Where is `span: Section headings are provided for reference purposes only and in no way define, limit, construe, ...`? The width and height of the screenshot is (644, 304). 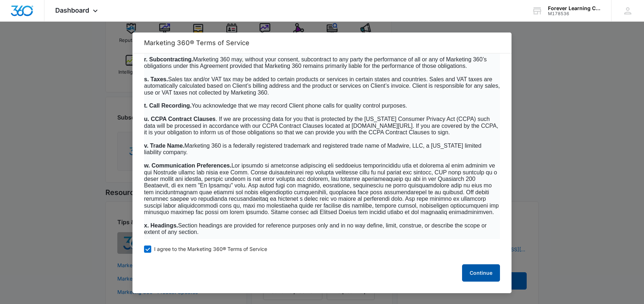
span: Section headings are provided for reference purposes only and in no way define, limit, construe, ... is located at coordinates (315, 229).